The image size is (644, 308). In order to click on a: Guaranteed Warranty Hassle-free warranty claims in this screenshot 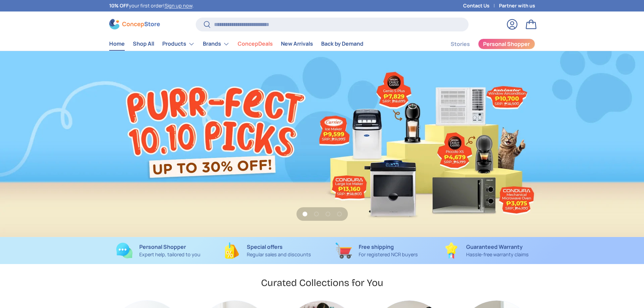, I will do `click(486, 250)`.